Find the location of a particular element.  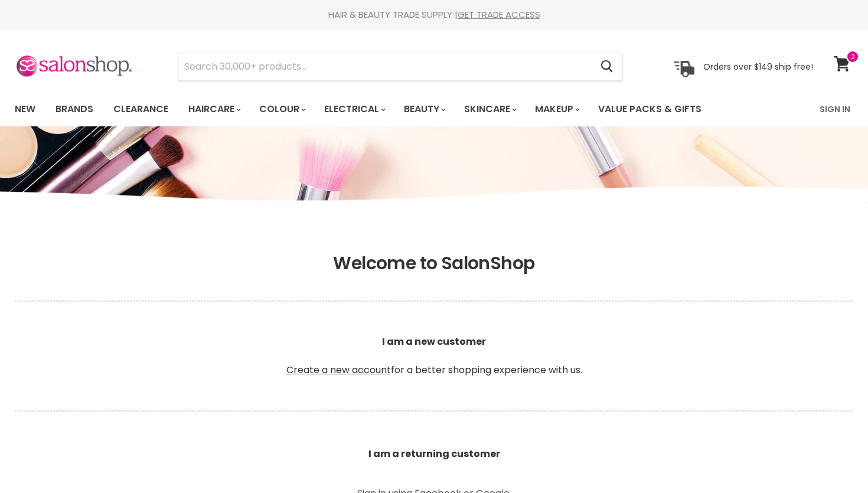

a: Create a new account is located at coordinates (338, 370).